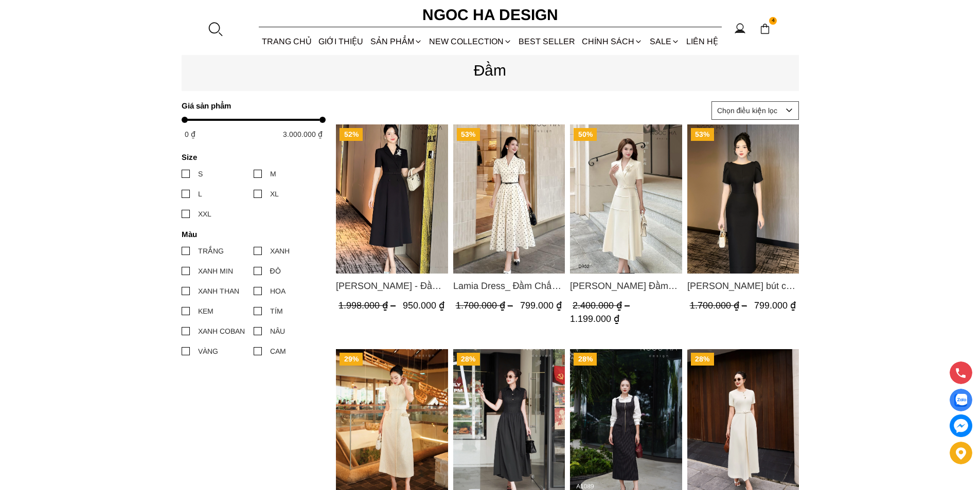 The image size is (980, 490). What do you see at coordinates (190, 134) in the screenshot?
I see `span: 0 ₫` at bounding box center [190, 134].